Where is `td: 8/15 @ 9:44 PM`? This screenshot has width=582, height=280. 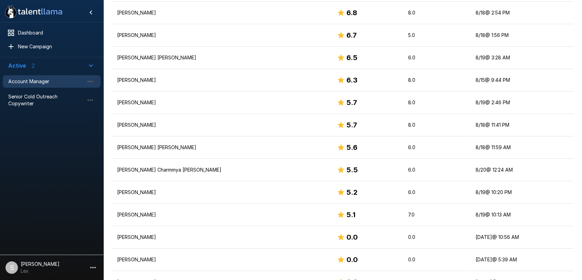
td: 8/15 @ 9:44 PM is located at coordinates (522, 80).